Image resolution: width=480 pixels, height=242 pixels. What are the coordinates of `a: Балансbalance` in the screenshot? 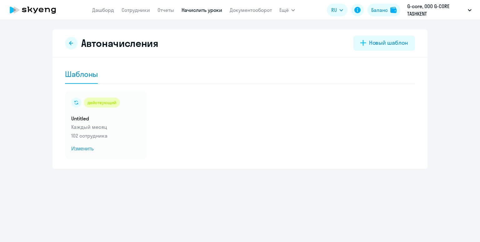 It's located at (384, 10).